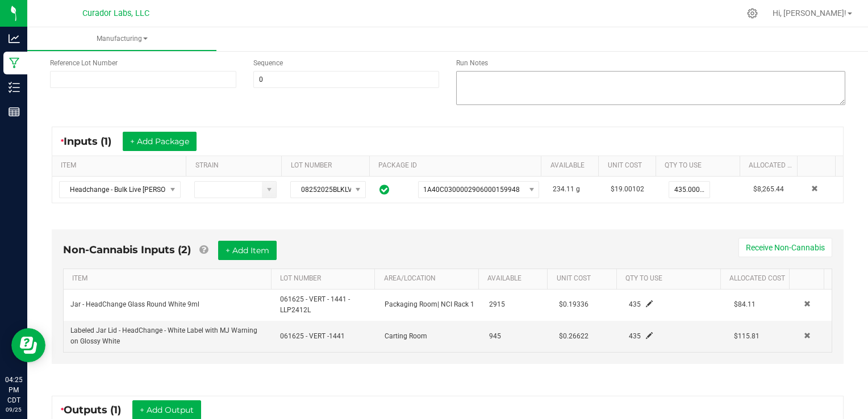 The width and height of the screenshot is (868, 419). What do you see at coordinates (429, 279) in the screenshot?
I see `a: AREA/LOCATIONSortable` at bounding box center [429, 279].